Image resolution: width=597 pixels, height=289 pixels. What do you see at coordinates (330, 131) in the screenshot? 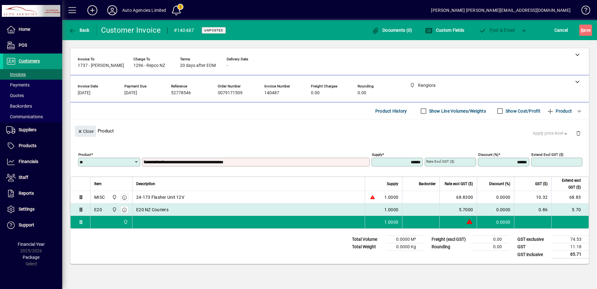
I see `div: Product` at bounding box center [330, 131].